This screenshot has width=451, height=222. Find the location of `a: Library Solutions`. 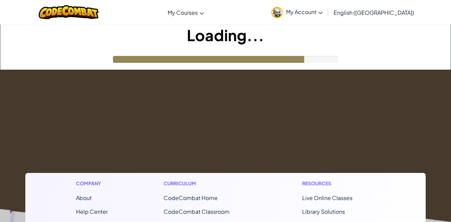

a: Library Solutions is located at coordinates (324, 211).